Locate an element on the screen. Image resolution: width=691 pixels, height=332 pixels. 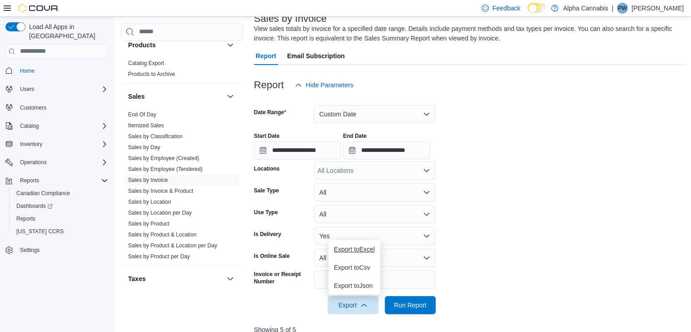
span: Washington CCRS is located at coordinates (60, 231).